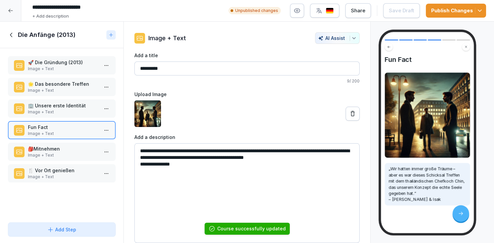  I want to click on button: Publish Changes, so click(456, 11).